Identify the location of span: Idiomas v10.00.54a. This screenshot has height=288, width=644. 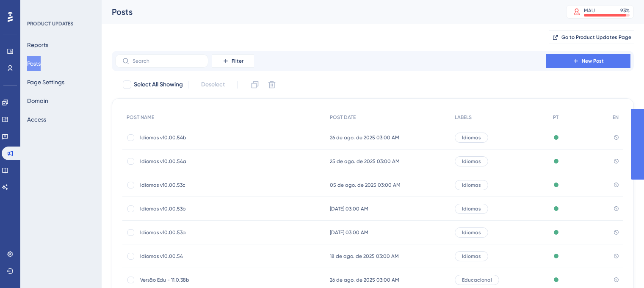
(208, 162).